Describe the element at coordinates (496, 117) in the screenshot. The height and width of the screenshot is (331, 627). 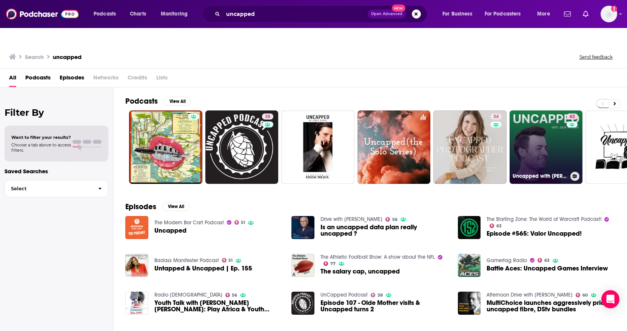
I see `span: 34` at that location.